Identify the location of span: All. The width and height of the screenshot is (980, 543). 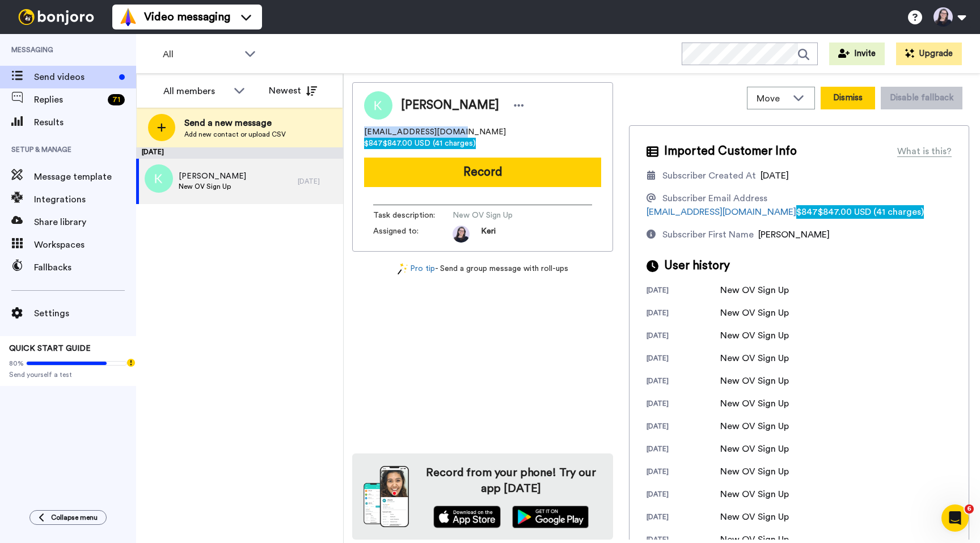
(201, 55).